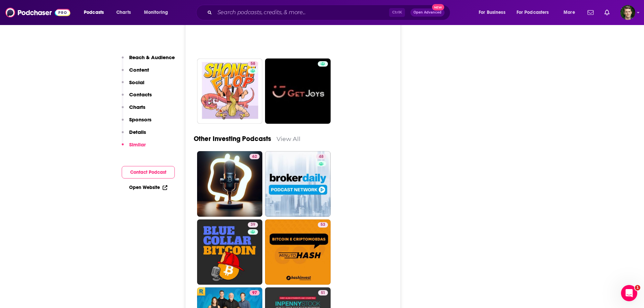 This screenshot has width=644, height=308. I want to click on span: 58, so click(253, 64).